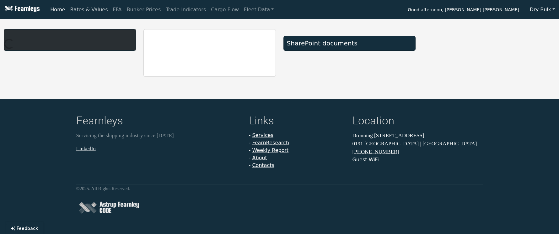 The height and width of the screenshot is (234, 559). Describe the element at coordinates (417, 122) in the screenshot. I see `h4: Location` at that location.